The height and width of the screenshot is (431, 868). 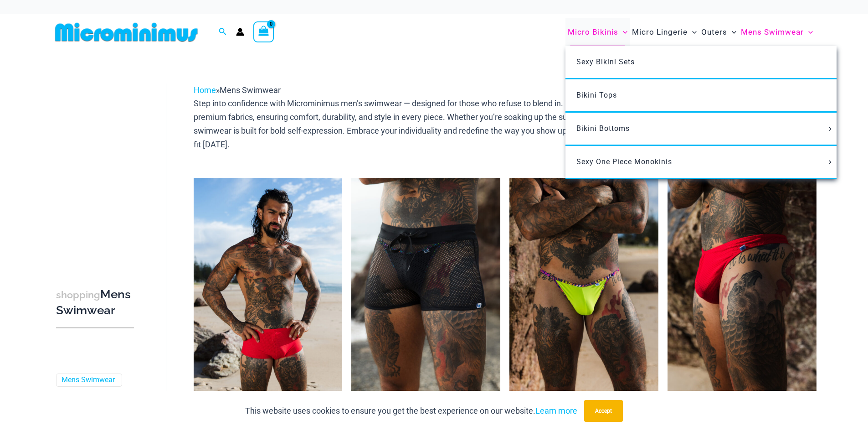 What do you see at coordinates (701, 162) in the screenshot?
I see `a: Sexy One Piece MonokinisMenu ToggleMenu Toggle` at bounding box center [701, 162].